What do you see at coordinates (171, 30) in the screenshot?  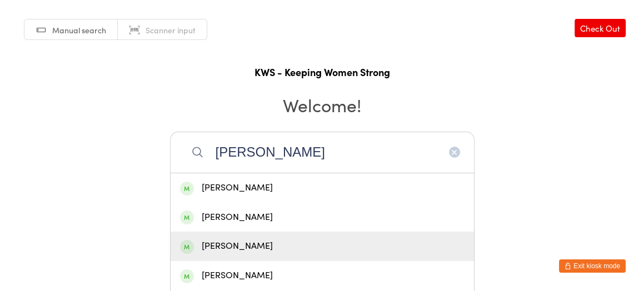 I see `span: Scanner input` at bounding box center [171, 30].